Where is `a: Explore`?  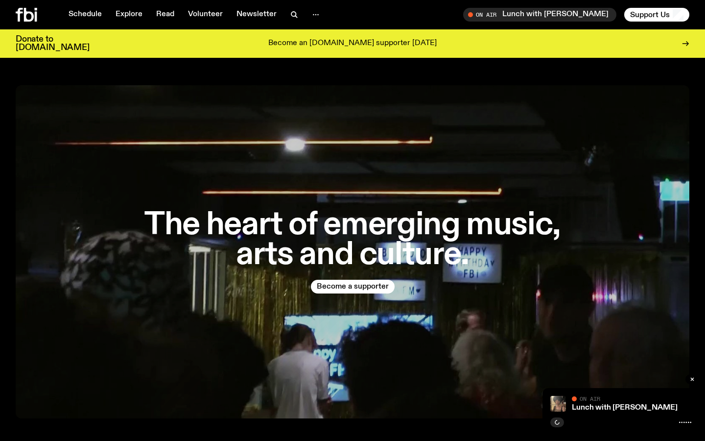
a: Explore is located at coordinates (129, 15).